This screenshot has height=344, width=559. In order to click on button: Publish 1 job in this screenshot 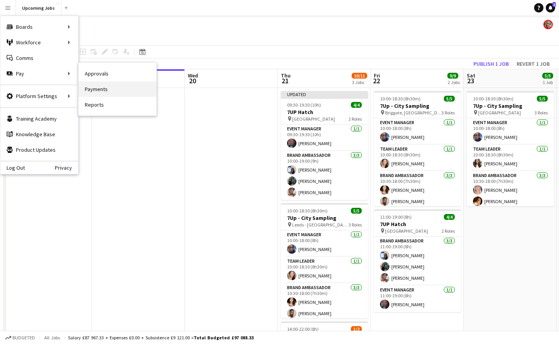, I will do `click(491, 64)`.